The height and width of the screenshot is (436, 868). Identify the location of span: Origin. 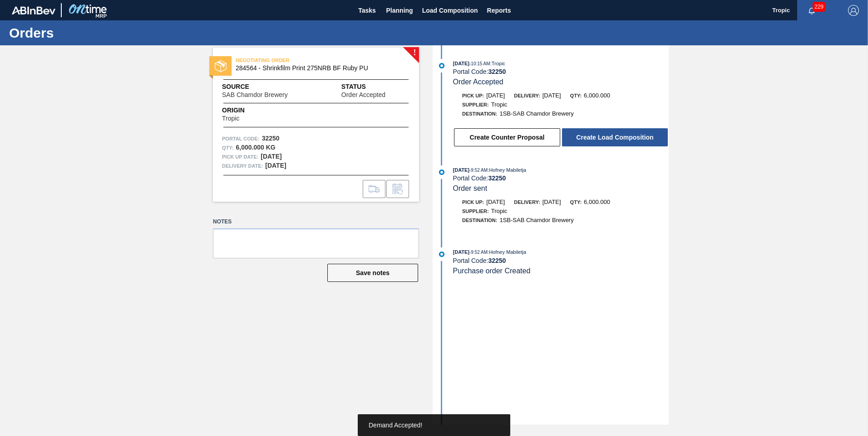
(242, 110).